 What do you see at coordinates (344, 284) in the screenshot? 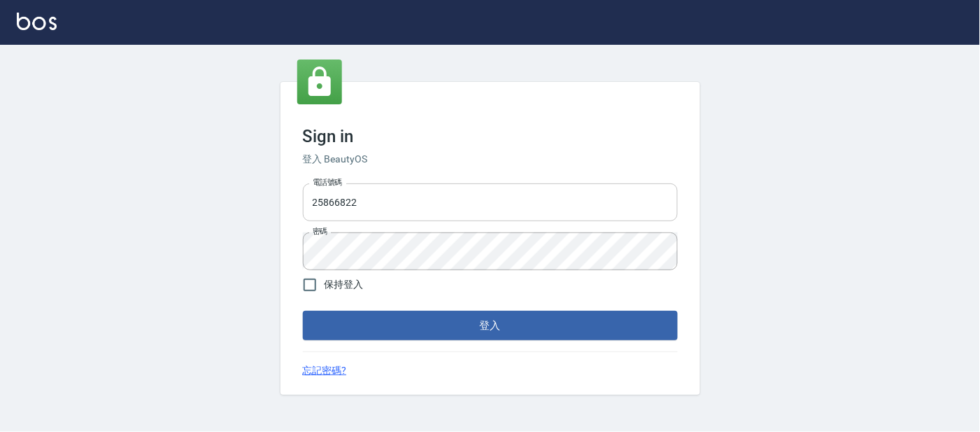
I see `span: 保持登入` at bounding box center [344, 284].